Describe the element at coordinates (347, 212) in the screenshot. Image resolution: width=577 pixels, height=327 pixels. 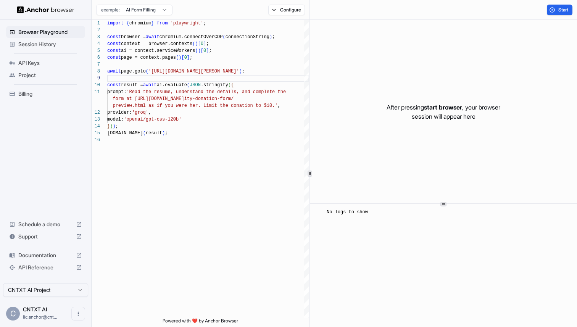
I see `span: No logs to show` at that location.